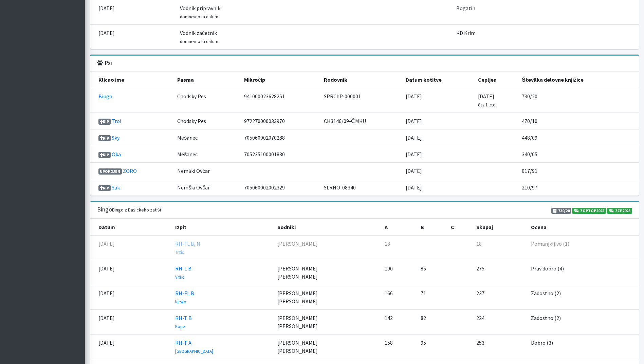 The image size is (644, 364). I want to click on th: Ocena, so click(582, 228).